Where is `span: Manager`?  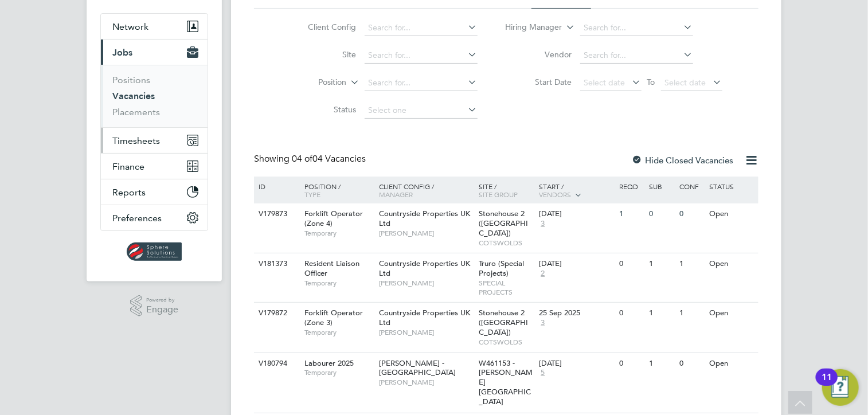 span: Manager is located at coordinates (395, 194).